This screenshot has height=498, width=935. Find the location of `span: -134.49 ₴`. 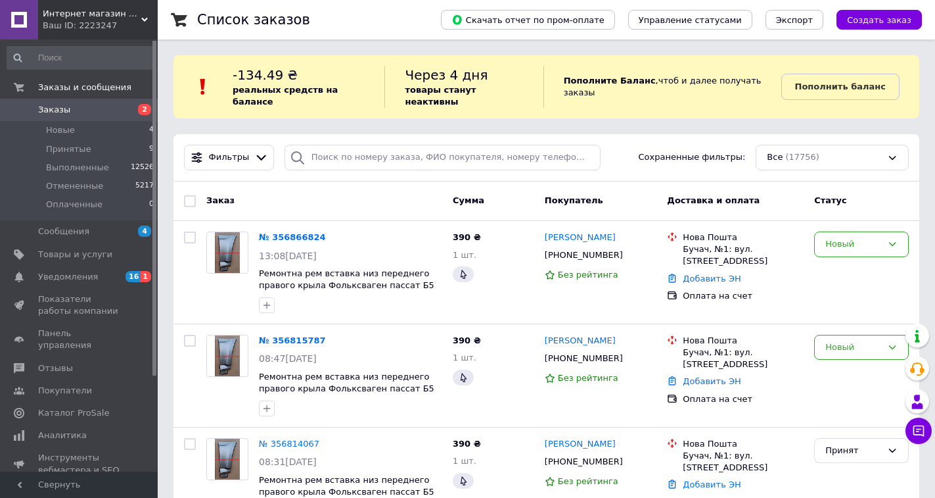

span: -134.49 ₴ is located at coordinates (265, 75).